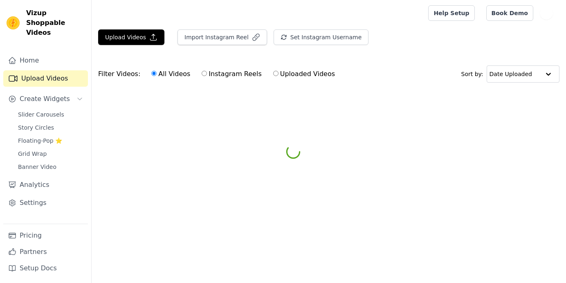  I want to click on a: Partners, so click(45, 252).